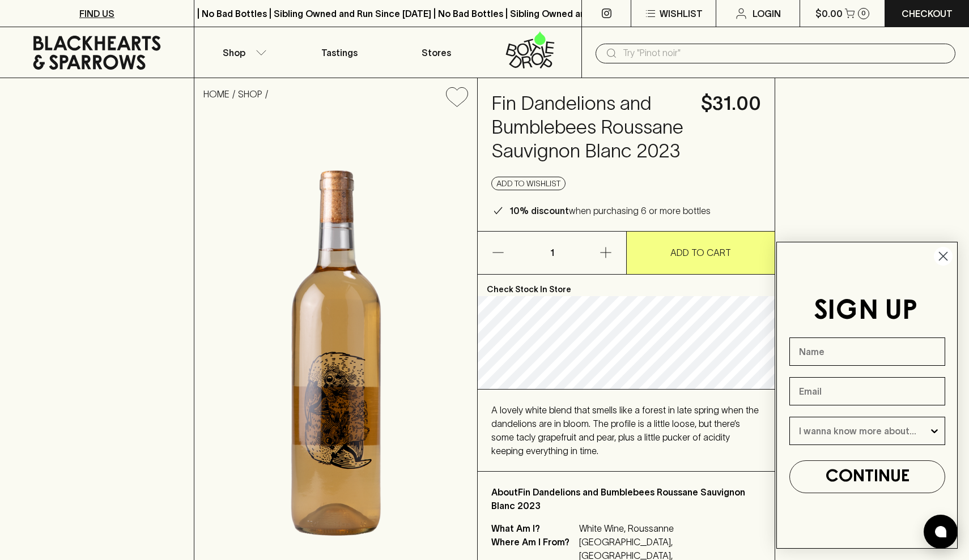 This screenshot has height=560, width=969. Describe the element at coordinates (339, 52) in the screenshot. I see `a: Tastings` at that location.